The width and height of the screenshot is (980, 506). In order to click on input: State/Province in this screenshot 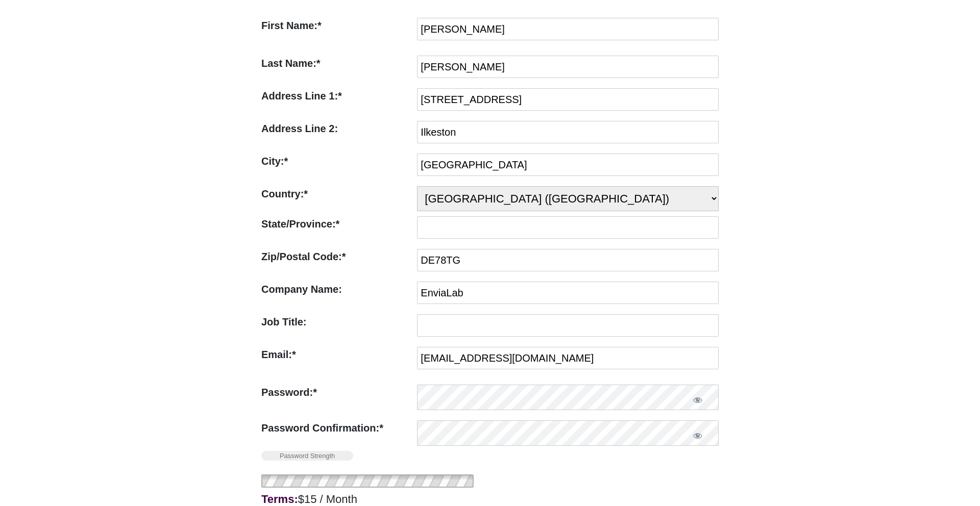, I will do `click(568, 228)`.